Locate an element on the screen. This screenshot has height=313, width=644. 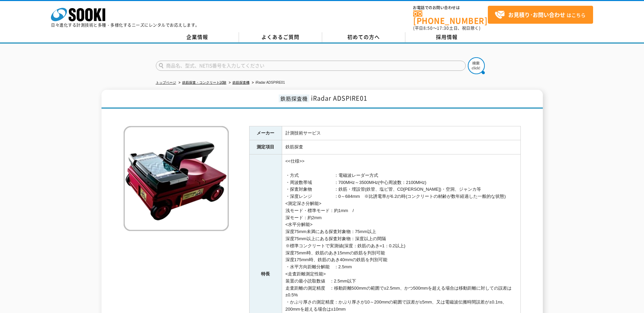
a: 初めての方へ is located at coordinates (363, 37).